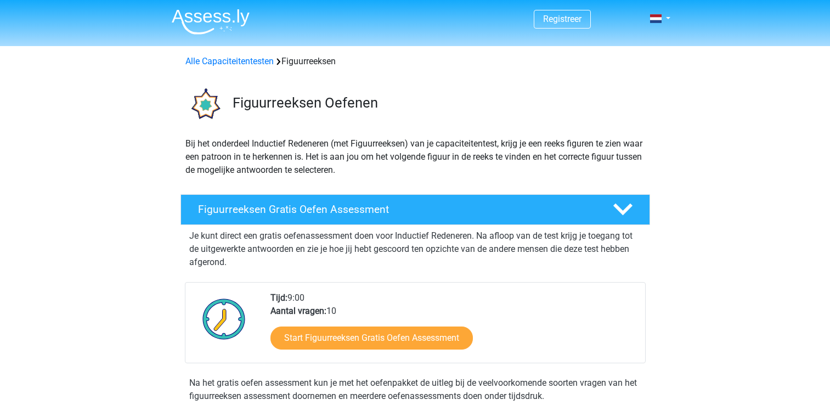 The width and height of the screenshot is (830, 405). I want to click on div: 9:00 10, so click(453, 327).